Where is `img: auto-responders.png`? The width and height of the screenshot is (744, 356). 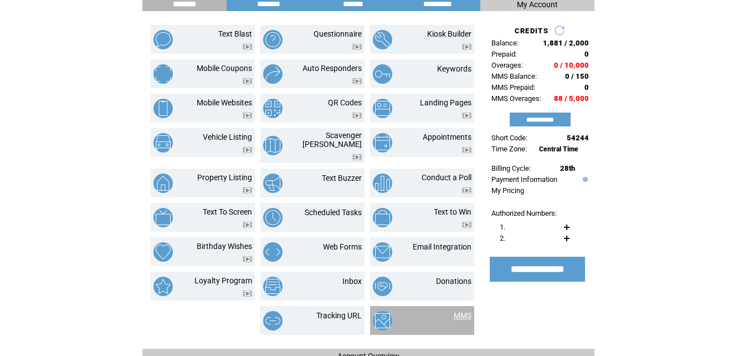 img: auto-responders.png is located at coordinates (273, 74).